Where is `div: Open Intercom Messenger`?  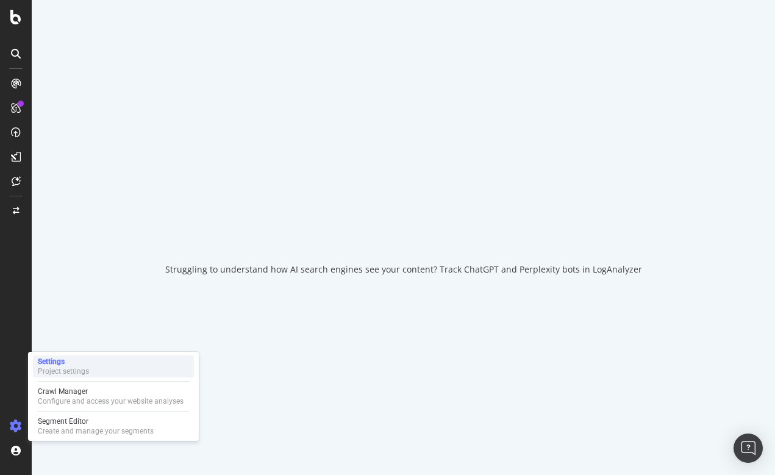
div: Open Intercom Messenger is located at coordinates (748, 448).